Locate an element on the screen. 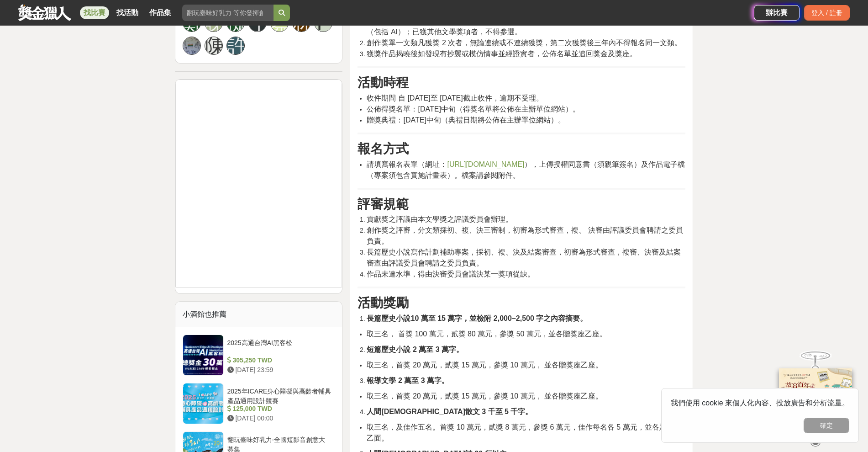 Image resolution: width=868 pixels, height=452 pixels. span: 貢獻獎之評議由本文學獎之評議委員會辦理。 is located at coordinates (440, 219).